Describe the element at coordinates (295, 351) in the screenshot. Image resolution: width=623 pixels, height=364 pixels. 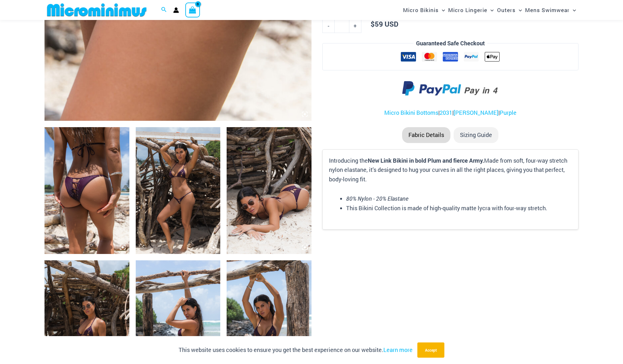
I see `p: This website uses cookies to ensure you get the best experience on our website.` at that location.